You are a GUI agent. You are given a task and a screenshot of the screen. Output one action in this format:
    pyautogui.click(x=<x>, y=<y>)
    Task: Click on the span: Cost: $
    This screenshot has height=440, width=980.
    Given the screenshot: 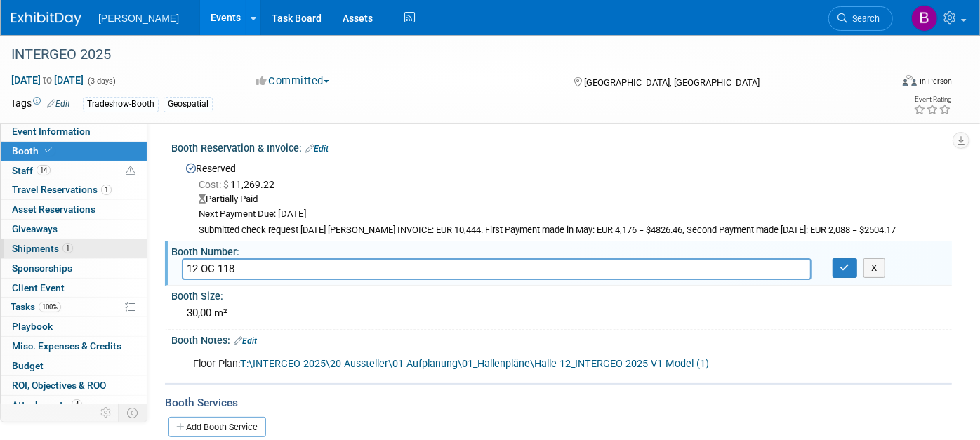 What is the action you would take?
    pyautogui.click(x=214, y=185)
    